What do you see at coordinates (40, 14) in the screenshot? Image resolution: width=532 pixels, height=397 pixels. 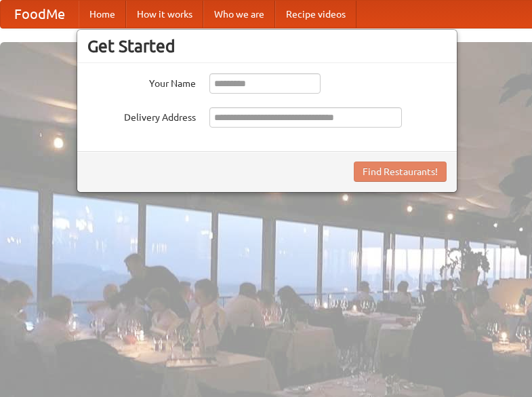 I see `a: FoodMe` at bounding box center [40, 14].